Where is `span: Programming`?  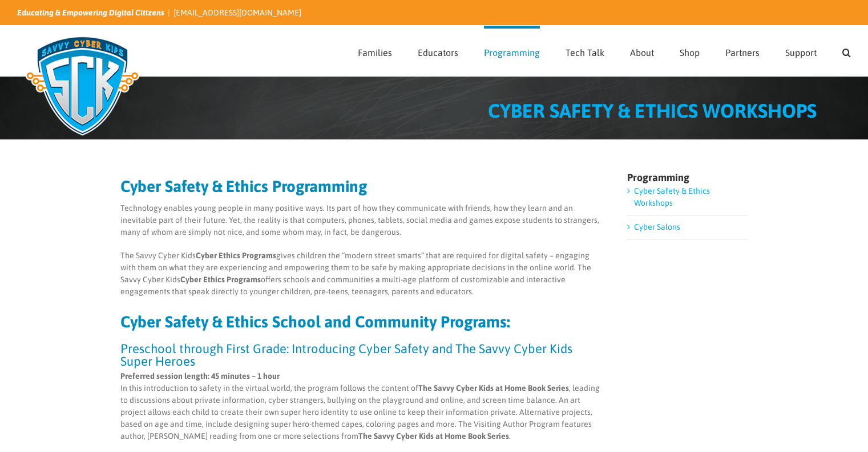 span: Programming is located at coordinates (512, 53).